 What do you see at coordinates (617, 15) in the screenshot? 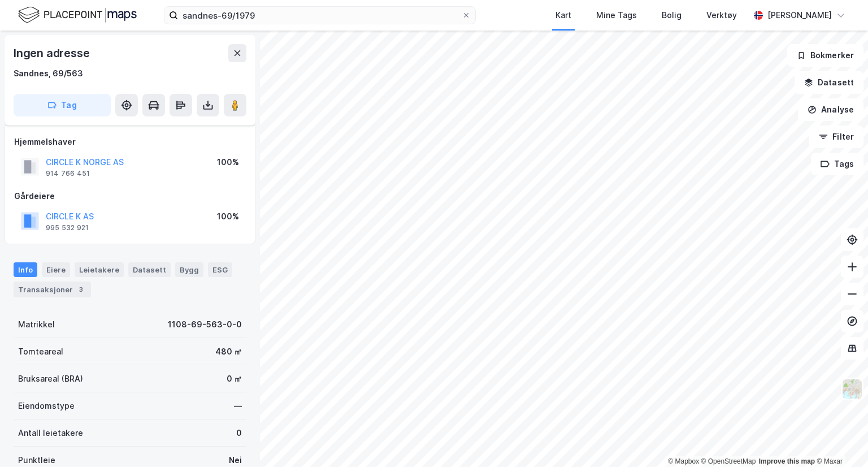
I see `div: Mine Tags` at bounding box center [617, 15].